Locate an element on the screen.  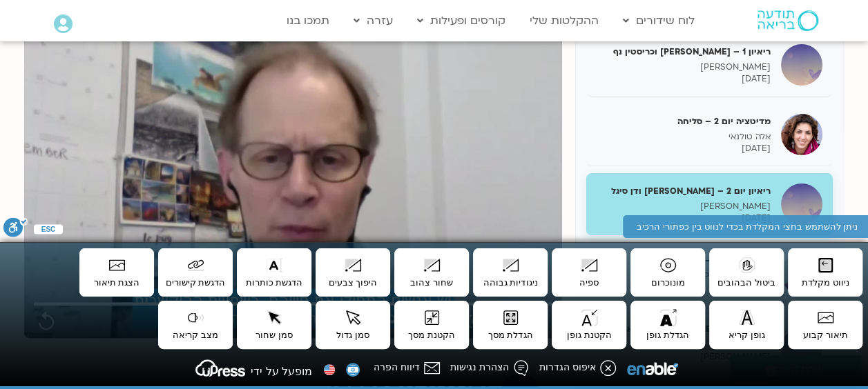
button: היפוך צבעים is located at coordinates (353, 273).